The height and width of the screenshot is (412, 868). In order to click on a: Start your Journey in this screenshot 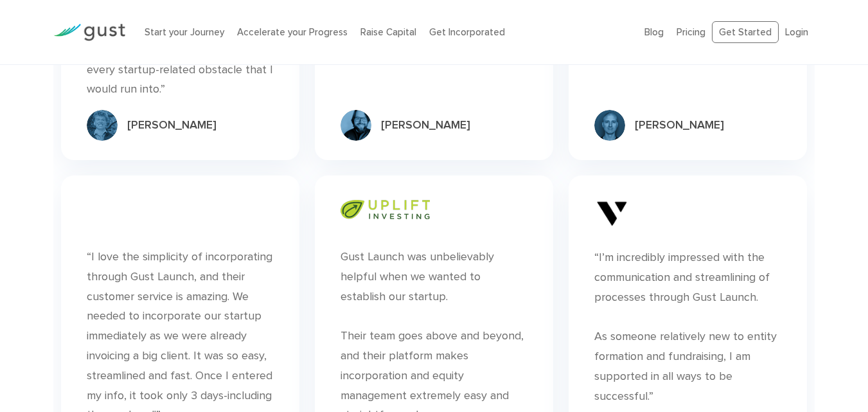, I will do `click(184, 32)`.